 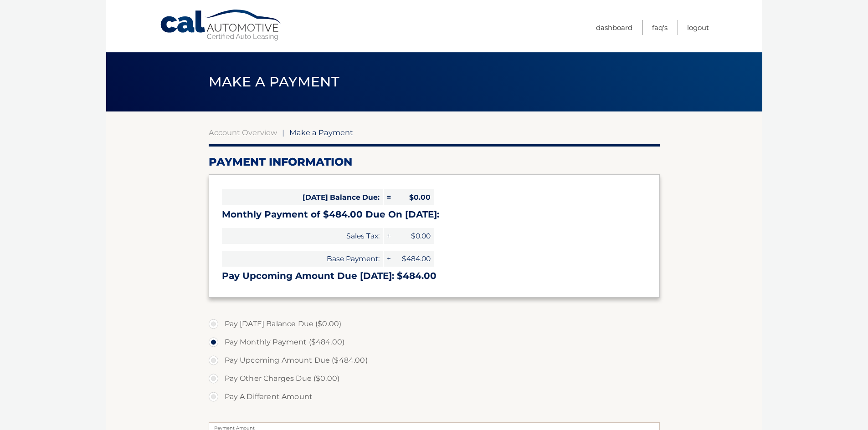 What do you see at coordinates (434, 342) in the screenshot?
I see `label: Pay Monthly Payment ($484.00)` at bounding box center [434, 342].